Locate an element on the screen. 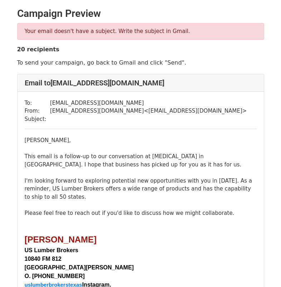  td: From: is located at coordinates (37, 111).